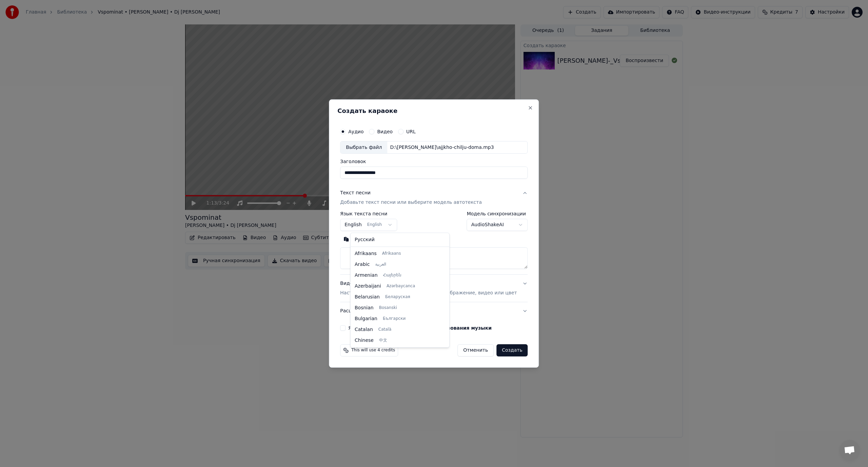 This screenshot has width=868, height=467. Describe the element at coordinates (364, 240) in the screenshot. I see `span: Русский` at that location.